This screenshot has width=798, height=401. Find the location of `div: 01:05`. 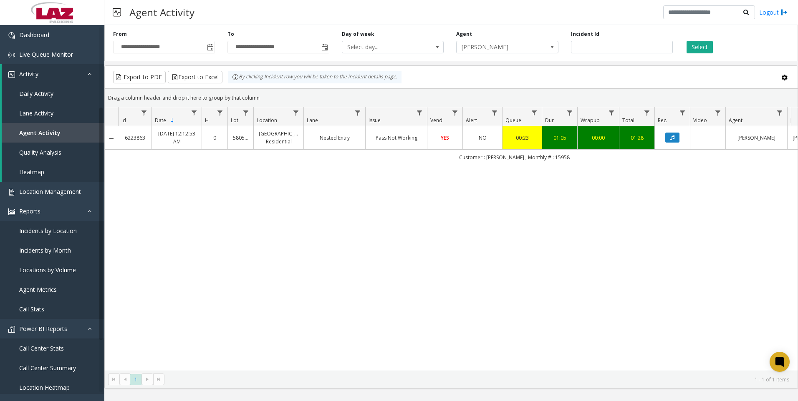

div: 01:05 is located at coordinates (560, 138).